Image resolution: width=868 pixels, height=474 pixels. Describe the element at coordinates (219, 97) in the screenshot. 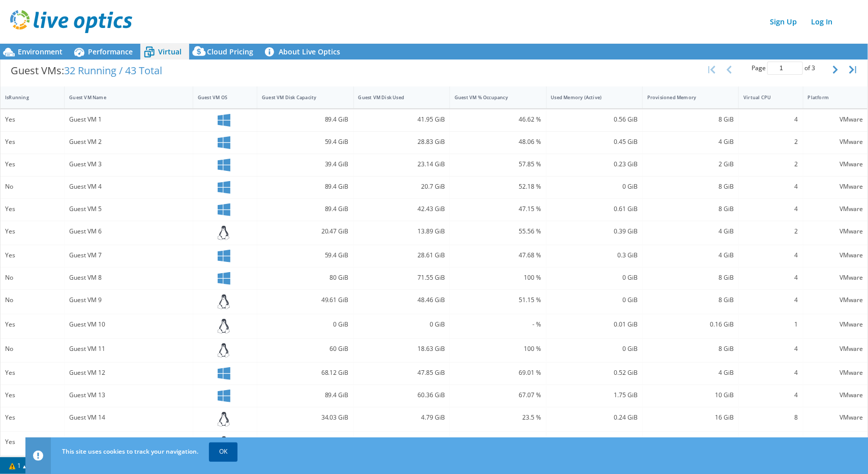

I see `div: Guest VM OS` at that location.